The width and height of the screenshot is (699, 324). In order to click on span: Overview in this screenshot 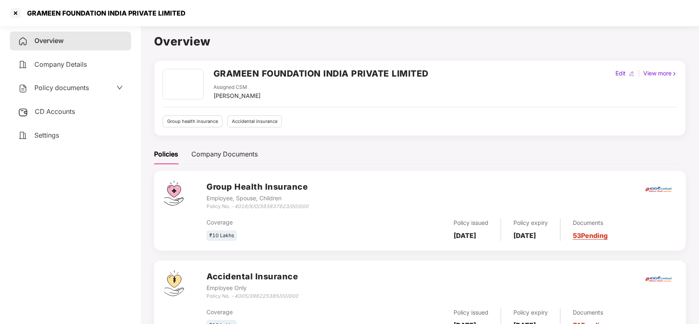, I will do `click(49, 41)`.